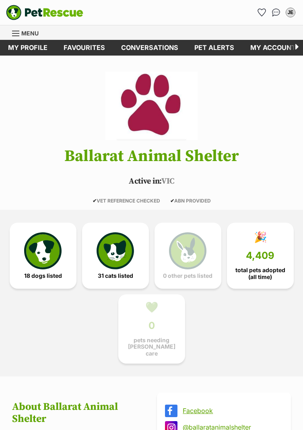 The height and width of the screenshot is (430, 303). What do you see at coordinates (214, 47) in the screenshot?
I see `a: Pet alerts` at bounding box center [214, 47].